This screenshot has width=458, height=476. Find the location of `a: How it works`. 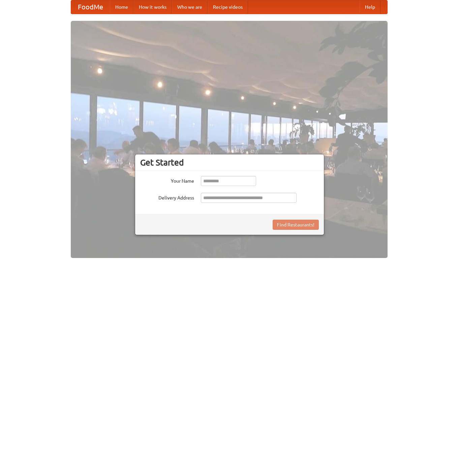

a: How it works is located at coordinates (152, 7).